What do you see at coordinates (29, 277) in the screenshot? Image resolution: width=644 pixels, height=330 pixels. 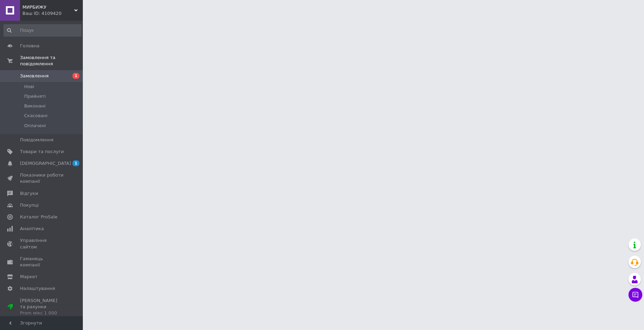 I see `span: Маркет` at bounding box center [29, 277].